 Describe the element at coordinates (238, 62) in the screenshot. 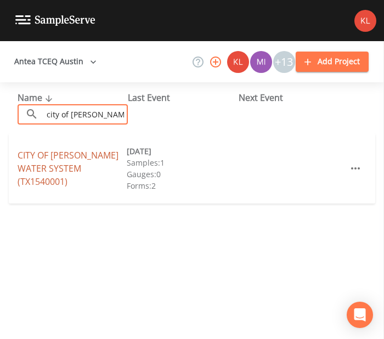

I see `div: Kler Teran` at that location.